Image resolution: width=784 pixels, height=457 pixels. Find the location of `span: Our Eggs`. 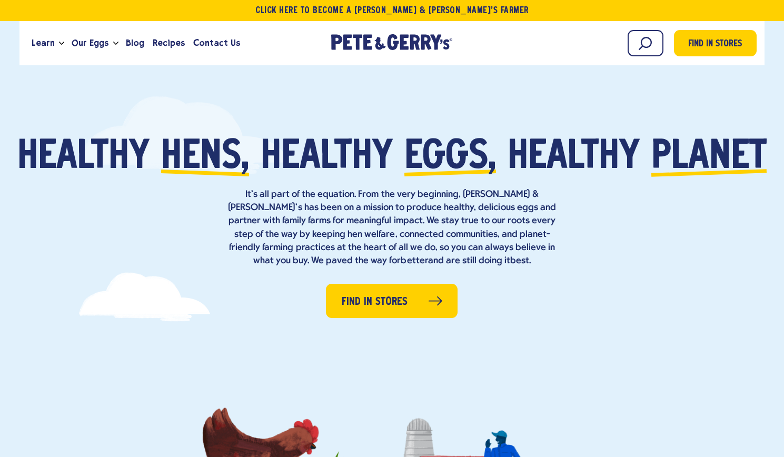

span: Our Eggs is located at coordinates (90, 43).